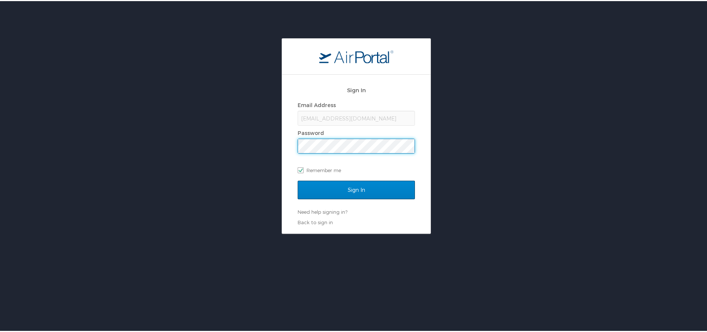 The height and width of the screenshot is (332, 707). What do you see at coordinates (315, 221) in the screenshot?
I see `a: Back to sign in` at bounding box center [315, 221].